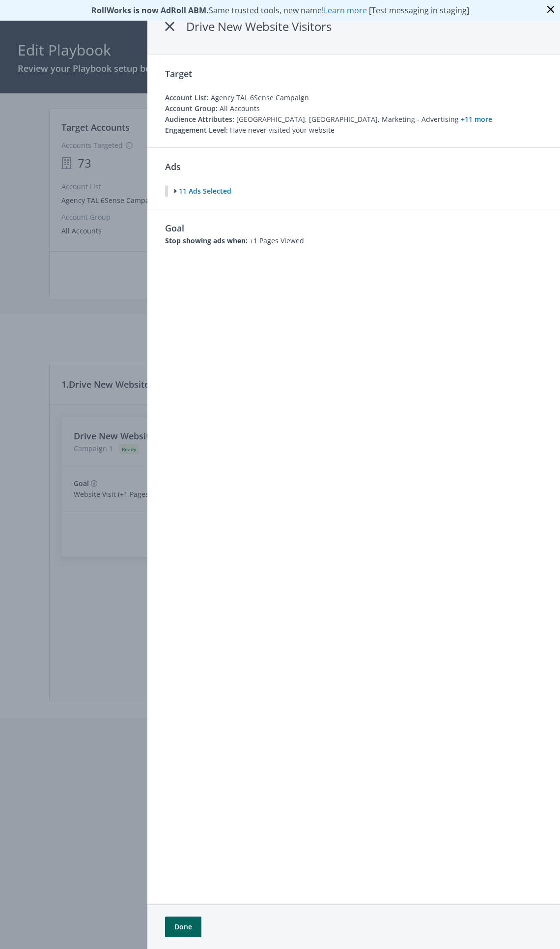  I want to click on a: +11 more, so click(476, 119).